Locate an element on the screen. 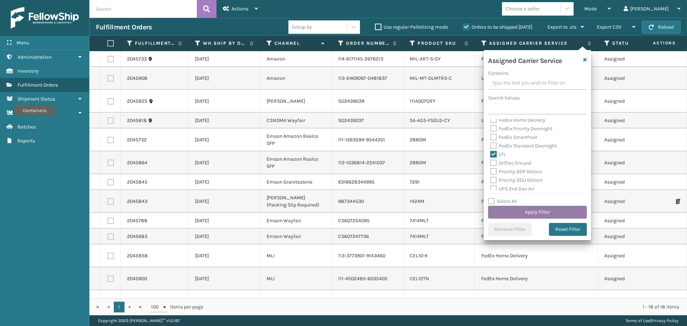 The height and width of the screenshot is (326, 687). a: 2880M is located at coordinates (418, 140).